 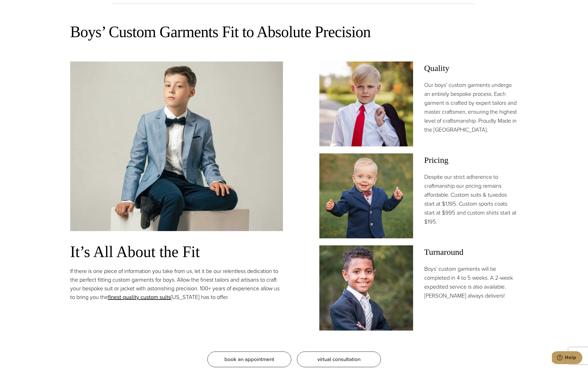 What do you see at coordinates (339, 359) in the screenshot?
I see `span: virtual consultation` at bounding box center [339, 359].